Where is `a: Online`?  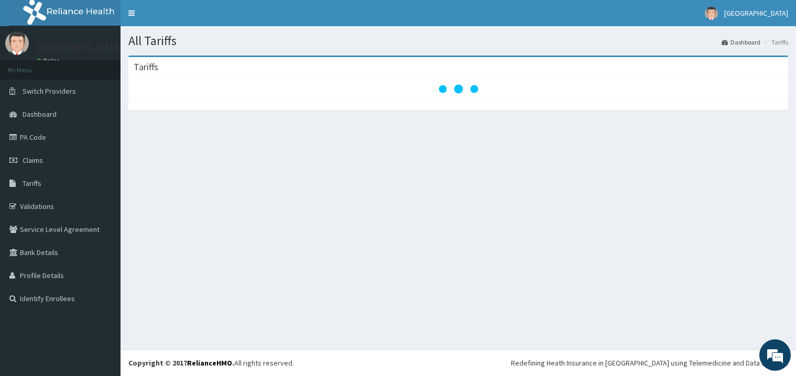
a: Online is located at coordinates (49, 61).